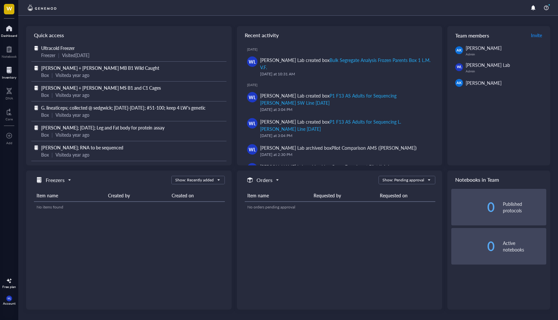 Image resolution: width=558 pixels, height=320 pixels. Describe the element at coordinates (48, 55) in the screenshot. I see `div: Freezer` at that location.